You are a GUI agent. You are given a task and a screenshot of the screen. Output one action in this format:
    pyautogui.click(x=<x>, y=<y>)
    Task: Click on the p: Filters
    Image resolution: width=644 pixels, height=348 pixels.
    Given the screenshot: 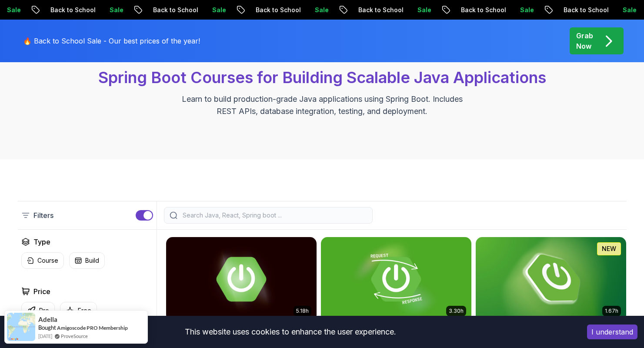 What is the action you would take?
    pyautogui.click(x=44, y=215)
    